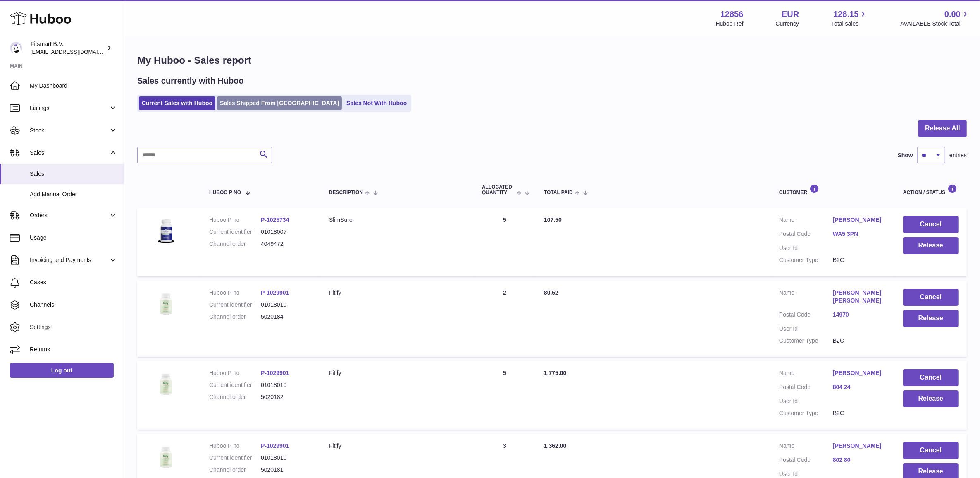 This screenshot has width=980, height=478. I want to click on a: 802 80, so click(860, 459).